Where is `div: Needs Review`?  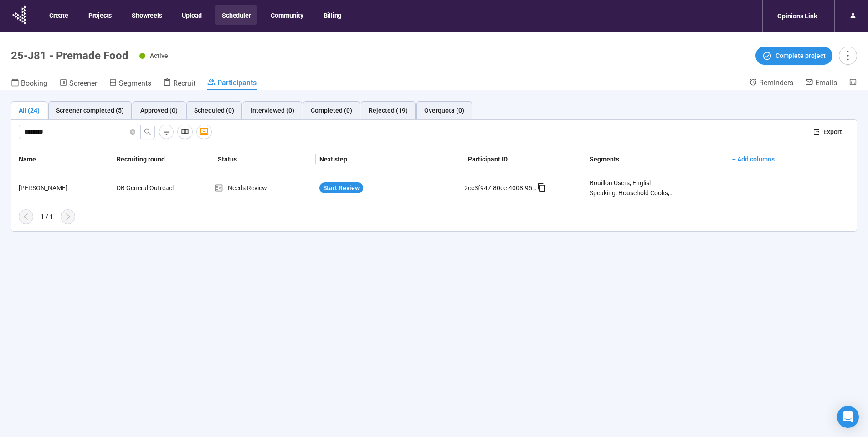 div: Needs Review is located at coordinates (265, 188).